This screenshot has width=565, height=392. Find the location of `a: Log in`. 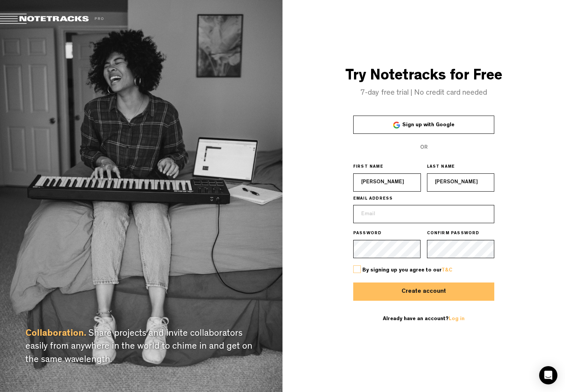

a: Log in is located at coordinates (456, 319).